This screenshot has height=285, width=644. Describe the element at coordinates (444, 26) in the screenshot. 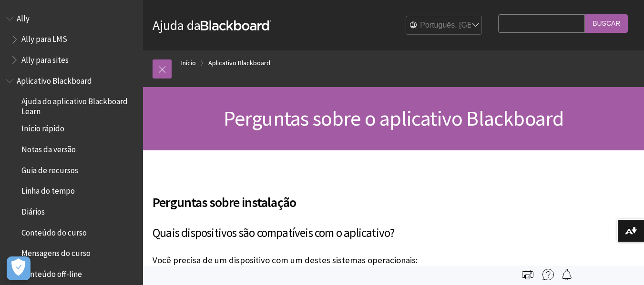

I see `select: Site Language Selector` at that location.